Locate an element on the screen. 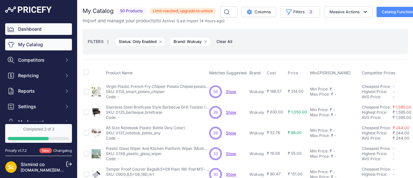  p: Import and manage your products is located at coordinates (154, 21).